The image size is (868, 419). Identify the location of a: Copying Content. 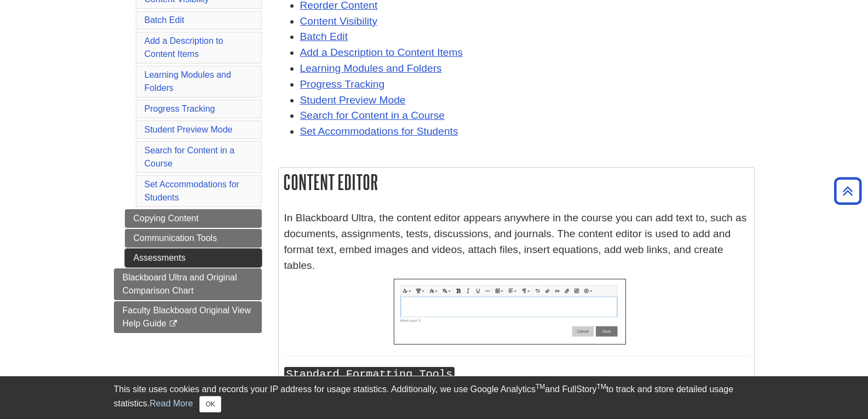
(194, 219).